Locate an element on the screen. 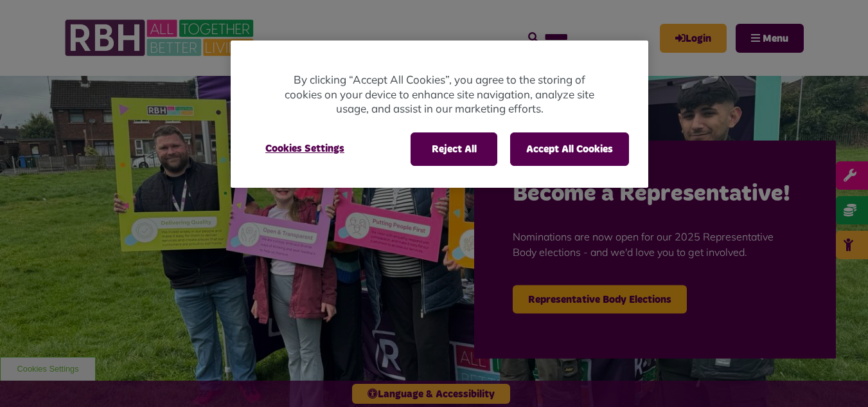  button: Reject All is located at coordinates (454, 149).